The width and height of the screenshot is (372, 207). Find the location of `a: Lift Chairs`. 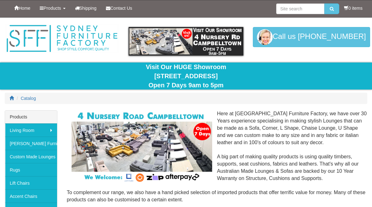

a: Lift Chairs is located at coordinates (31, 183).